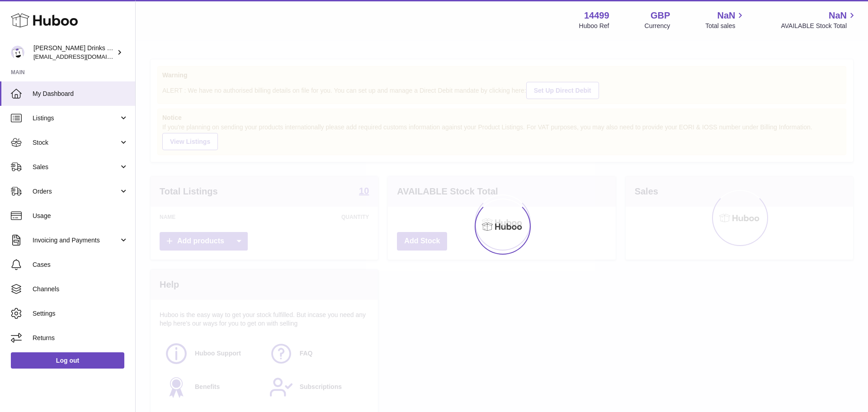 This screenshot has width=868, height=412. I want to click on span: Usage, so click(80, 216).